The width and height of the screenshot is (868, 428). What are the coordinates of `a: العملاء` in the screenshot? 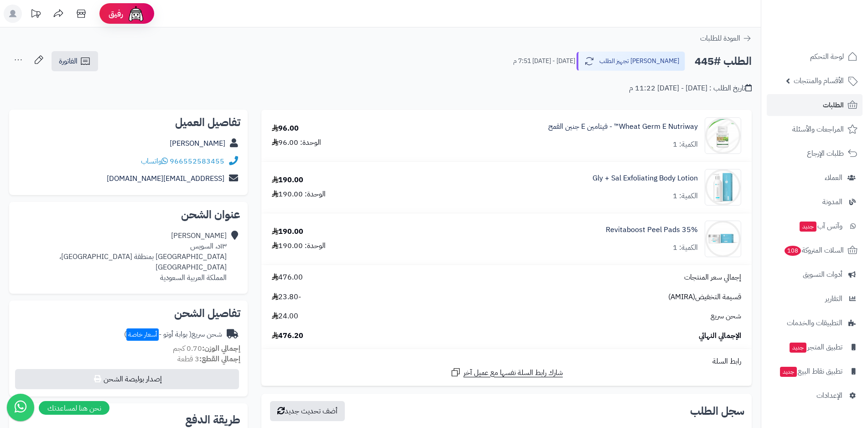 It's located at (814, 178).